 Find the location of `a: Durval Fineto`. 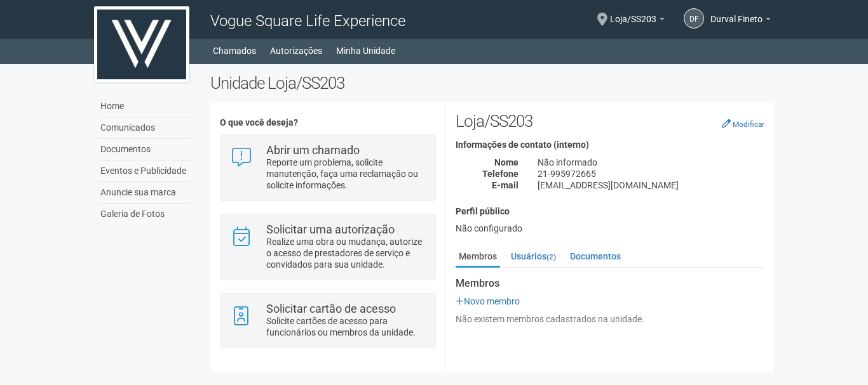

a: Durval Fineto is located at coordinates (740, 21).